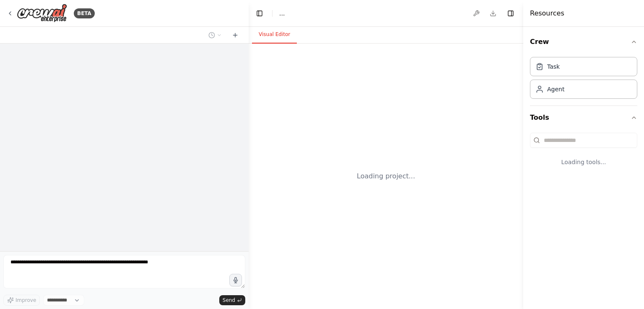 This screenshot has height=309, width=644. What do you see at coordinates (584, 42) in the screenshot?
I see `button: Crew` at bounding box center [584, 42].